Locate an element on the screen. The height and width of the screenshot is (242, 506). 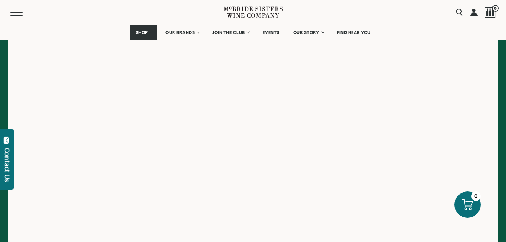
span: 0 is located at coordinates (495, 8).